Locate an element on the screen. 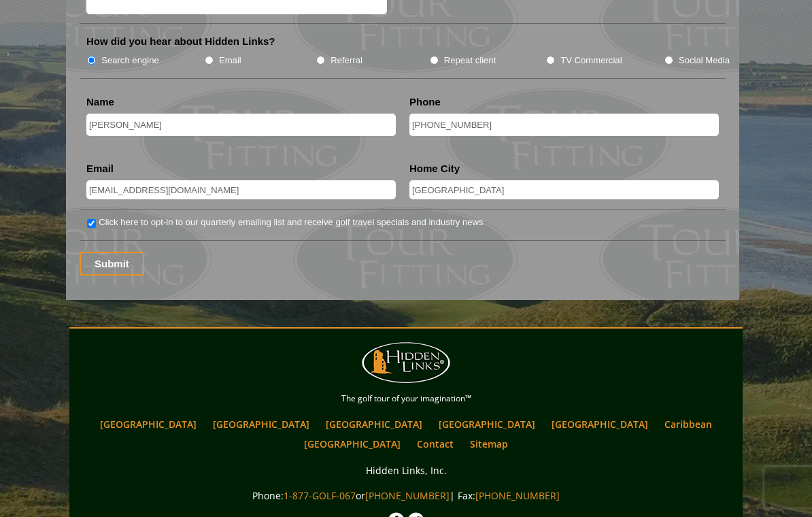 This screenshot has height=517, width=812. a: 1-877-GOLF-067 is located at coordinates (320, 495).